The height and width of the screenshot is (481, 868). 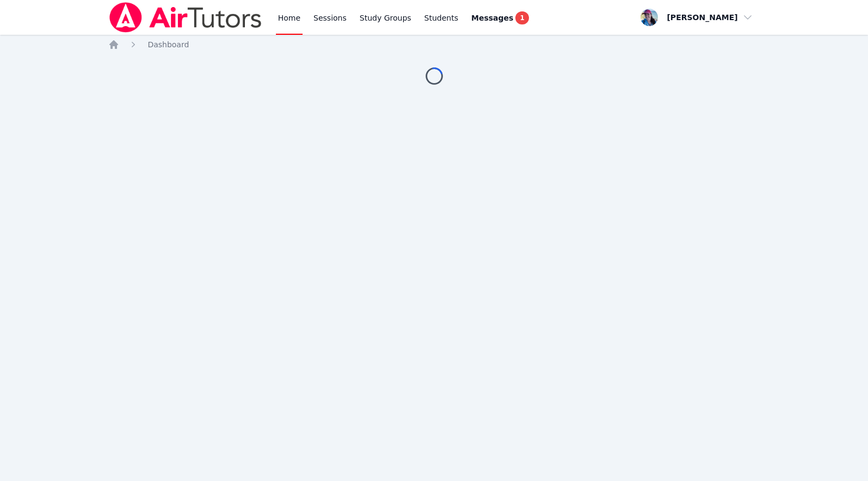 What do you see at coordinates (492, 18) in the screenshot?
I see `span: Messages` at bounding box center [492, 18].